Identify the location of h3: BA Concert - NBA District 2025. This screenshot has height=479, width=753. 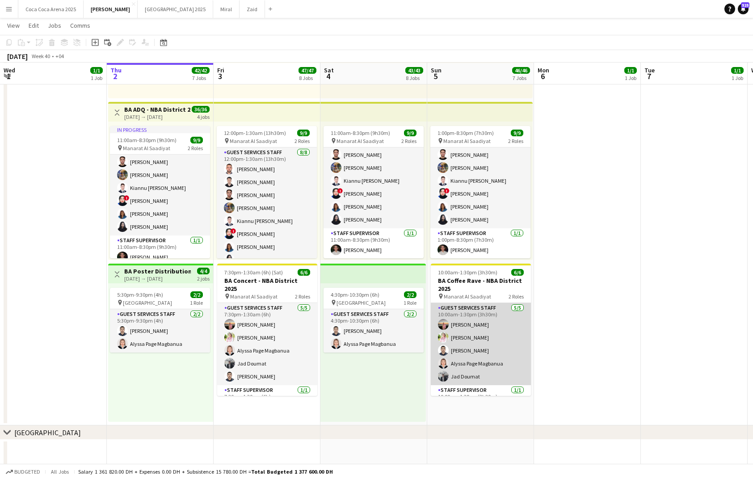
(267, 284).